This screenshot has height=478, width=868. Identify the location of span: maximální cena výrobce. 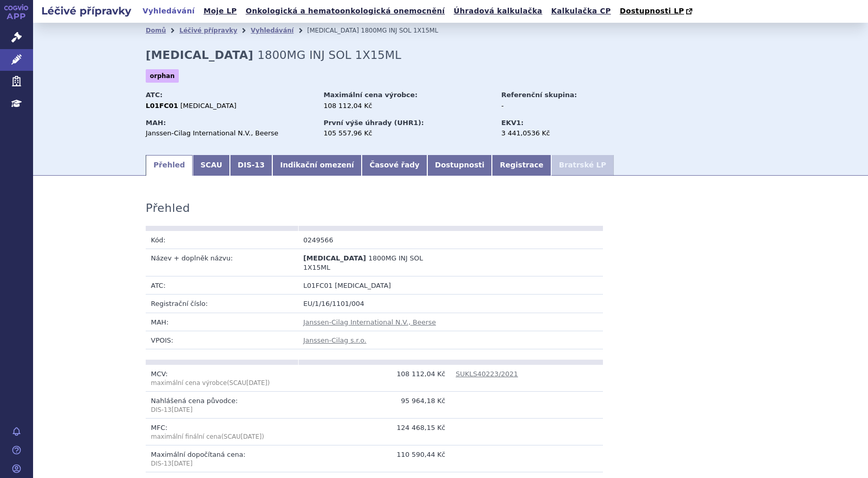
(189, 383).